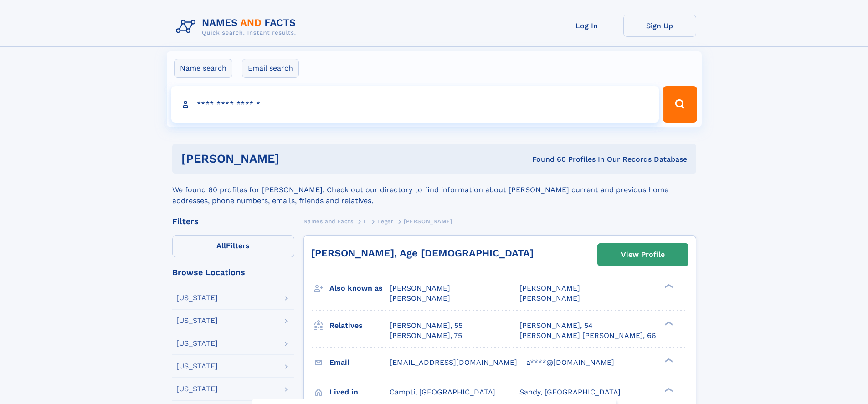 This screenshot has height=404, width=868. Describe the element at coordinates (233, 246) in the screenshot. I see `label: Filters` at that location.